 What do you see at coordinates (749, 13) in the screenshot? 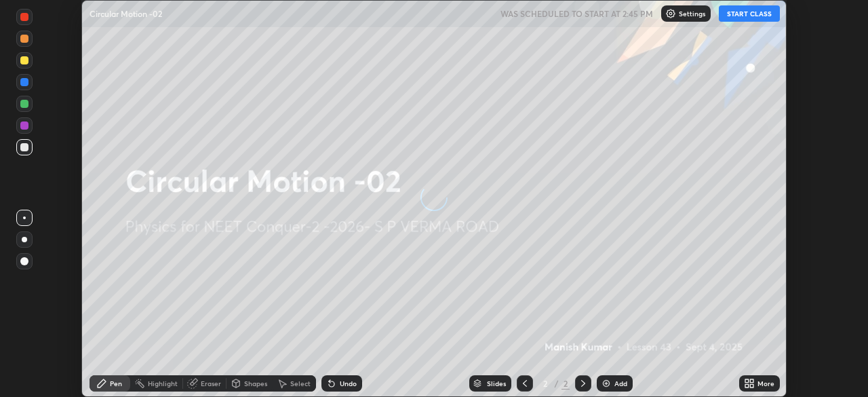
I see `button: START CLASS` at bounding box center [749, 13].